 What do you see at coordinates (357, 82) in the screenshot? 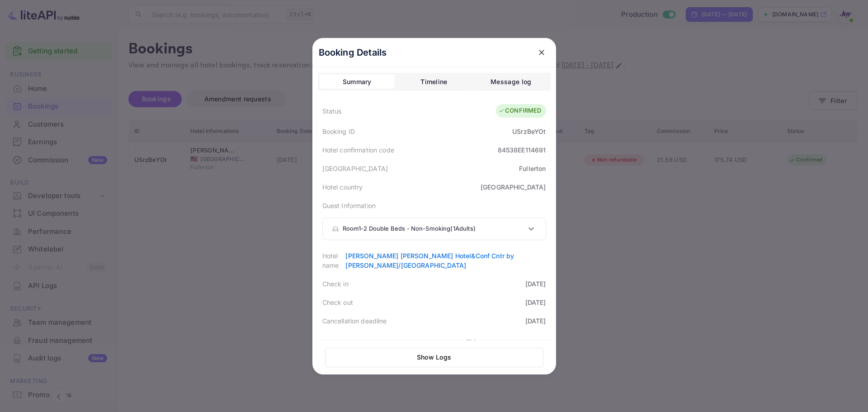
I see `button: Summary` at bounding box center [357, 82].